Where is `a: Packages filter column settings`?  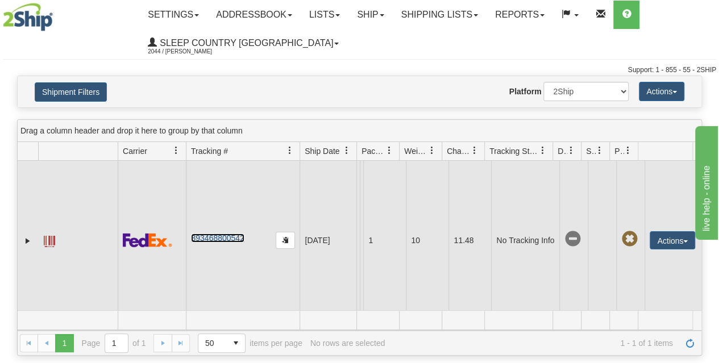
a: Packages filter column settings is located at coordinates (389, 151).